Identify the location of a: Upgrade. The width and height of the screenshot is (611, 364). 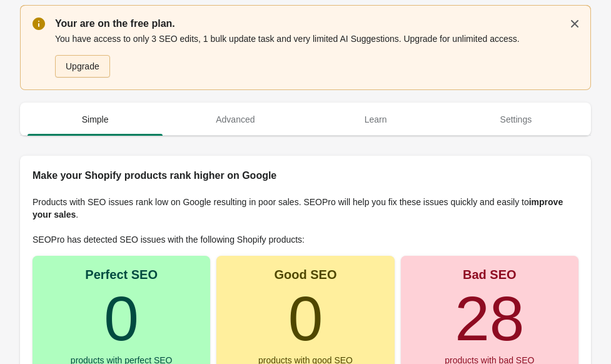
(83, 67).